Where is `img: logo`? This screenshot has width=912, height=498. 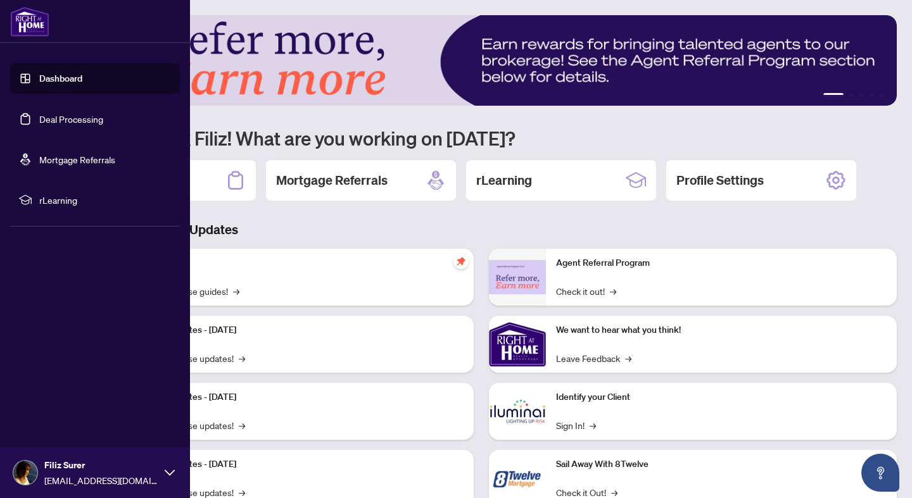
img: logo is located at coordinates (30, 22).